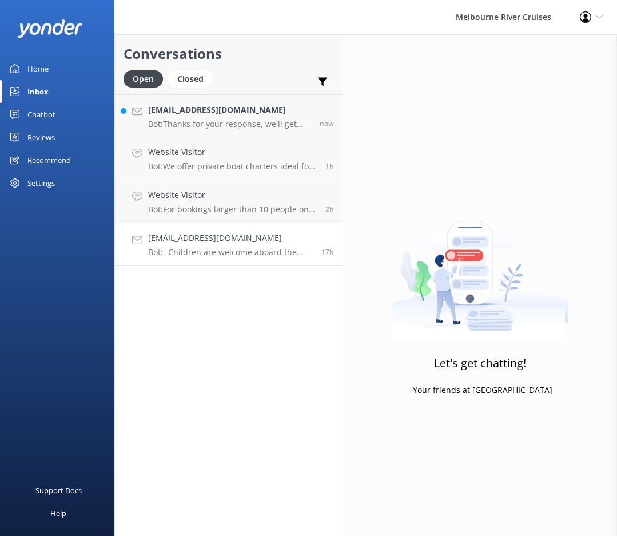 This screenshot has width=617, height=536. Describe the element at coordinates (329, 166) in the screenshot. I see `span: Oct 08 2025 03:21pm (UTC +11:00) Australia/Sydney` at that location.